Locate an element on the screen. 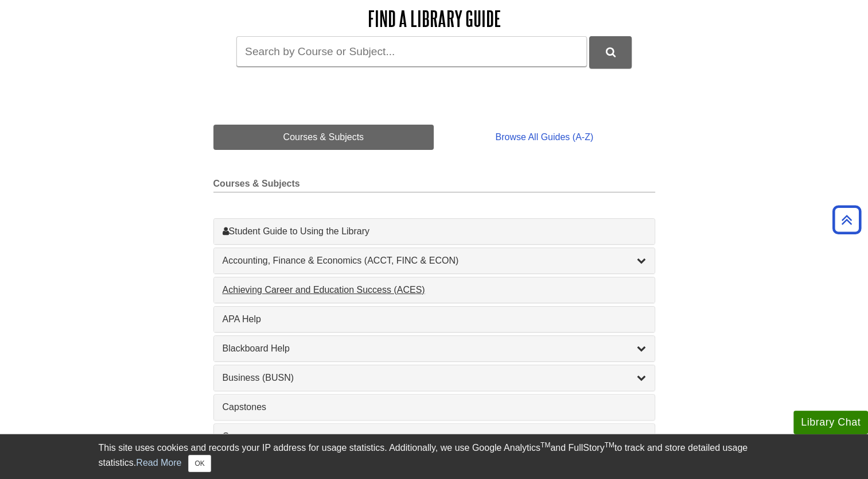 This screenshot has height=479, width=868. a: Achieving Career and Education Success (ACES) is located at coordinates (435, 290).